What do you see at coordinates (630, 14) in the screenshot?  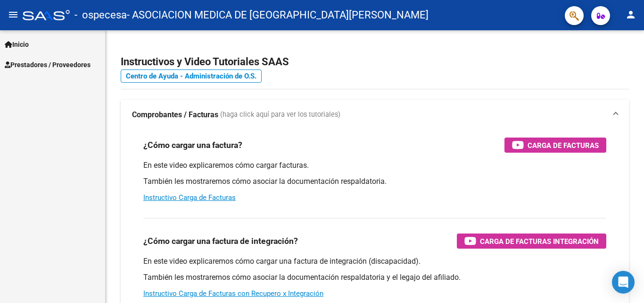 I see `mat-icon: person` at bounding box center [630, 14].